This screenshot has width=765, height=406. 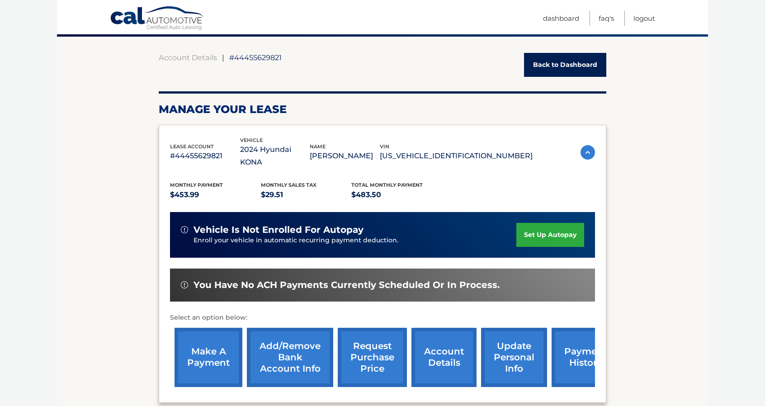 I want to click on span: lease account, so click(x=192, y=146).